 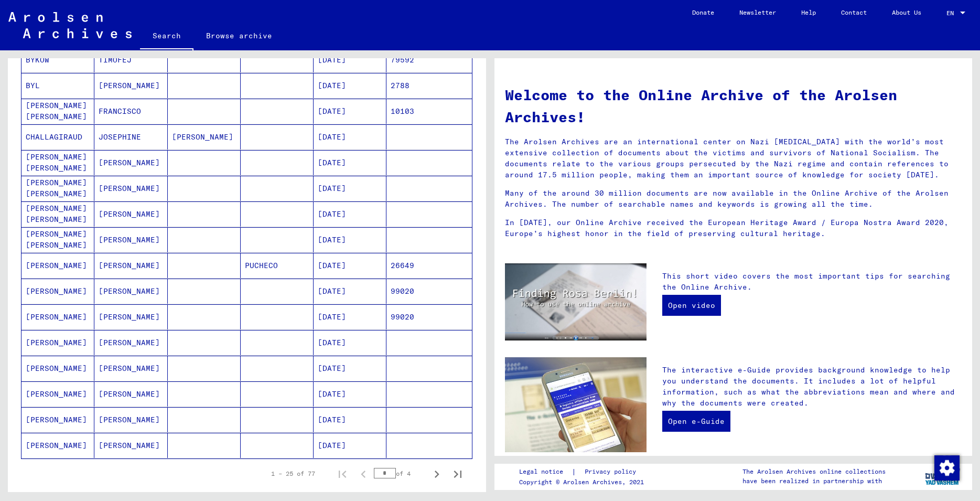 I want to click on p: The Arolsen Archives online collections, so click(x=813, y=471).